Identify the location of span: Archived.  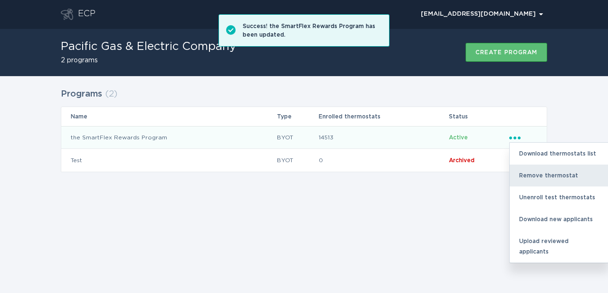
(462, 160).